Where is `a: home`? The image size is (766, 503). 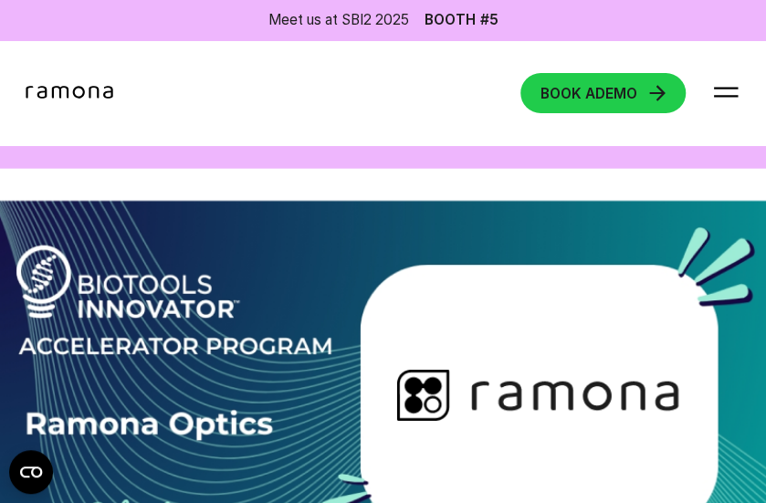 a: home is located at coordinates (72, 93).